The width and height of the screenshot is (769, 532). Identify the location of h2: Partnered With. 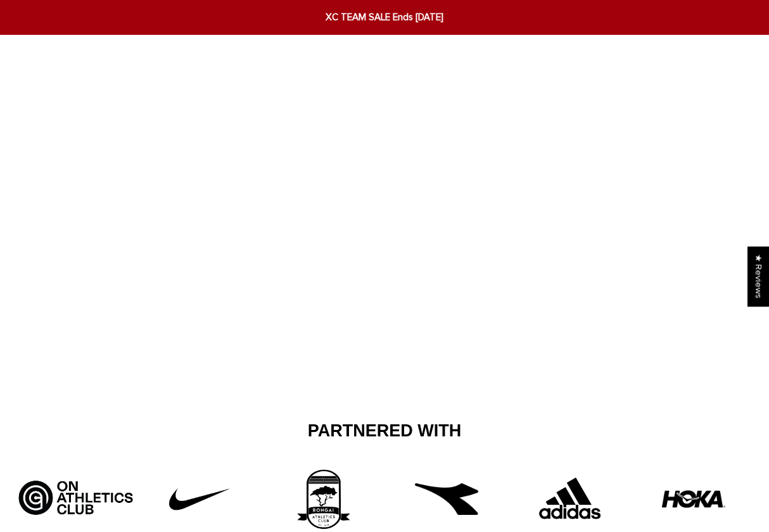
(384, 431).